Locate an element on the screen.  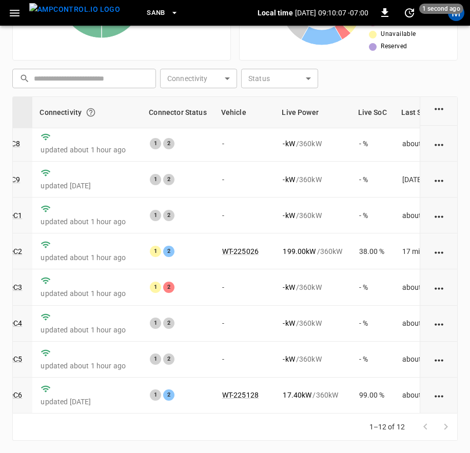
td: 99.00 % is located at coordinates (373, 396).